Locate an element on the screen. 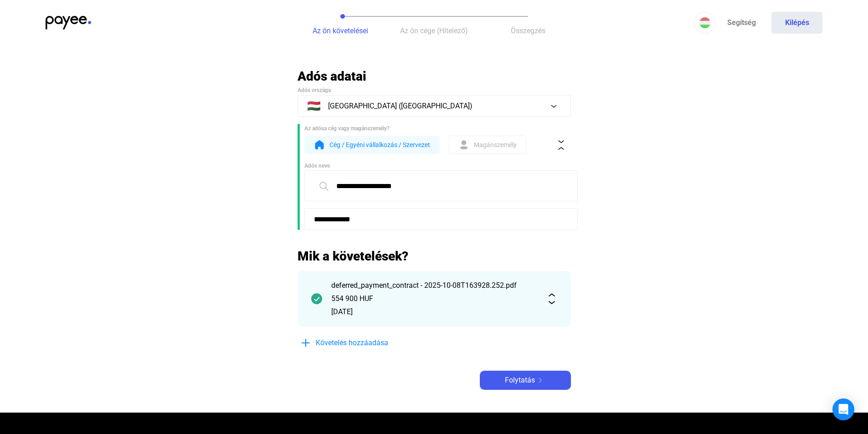 Image resolution: width=868 pixels, height=434 pixels. h2: Adós adatai is located at coordinates (434, 76).